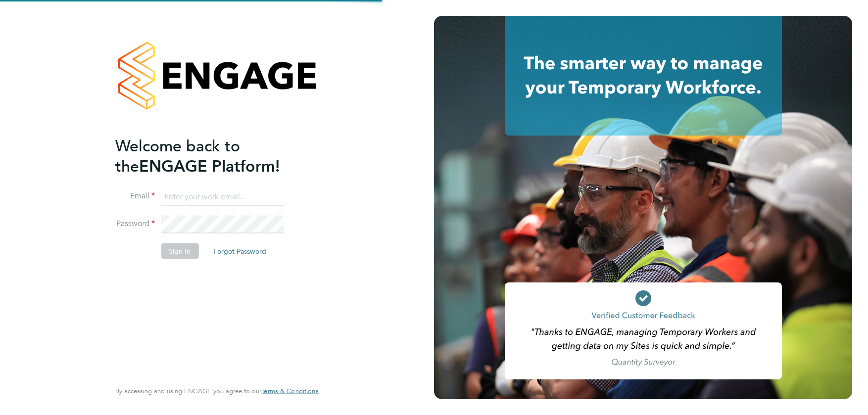 The height and width of the screenshot is (415, 868). I want to click on label: Email, so click(135, 196).